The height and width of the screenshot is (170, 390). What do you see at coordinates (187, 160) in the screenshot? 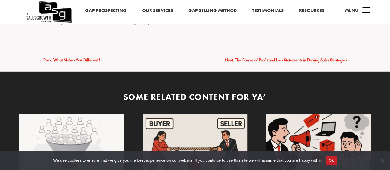
I see `span: We use cookies to ensure that we give you the best experience on our website. If you continue to ...` at bounding box center [187, 160].